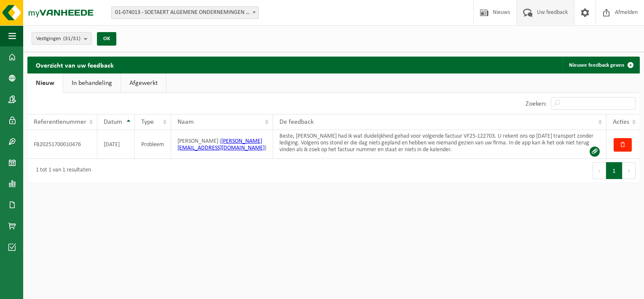 The width and height of the screenshot is (644, 299). Describe the element at coordinates (153, 144) in the screenshot. I see `td: Probleem` at that location.